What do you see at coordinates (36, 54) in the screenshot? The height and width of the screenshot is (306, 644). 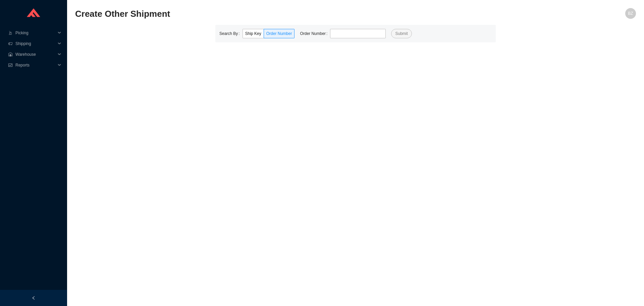 I see `span: Warehouse` at bounding box center [36, 54].